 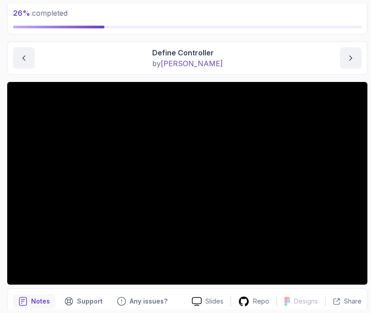 I want to click on p: Define Controller, so click(x=187, y=53).